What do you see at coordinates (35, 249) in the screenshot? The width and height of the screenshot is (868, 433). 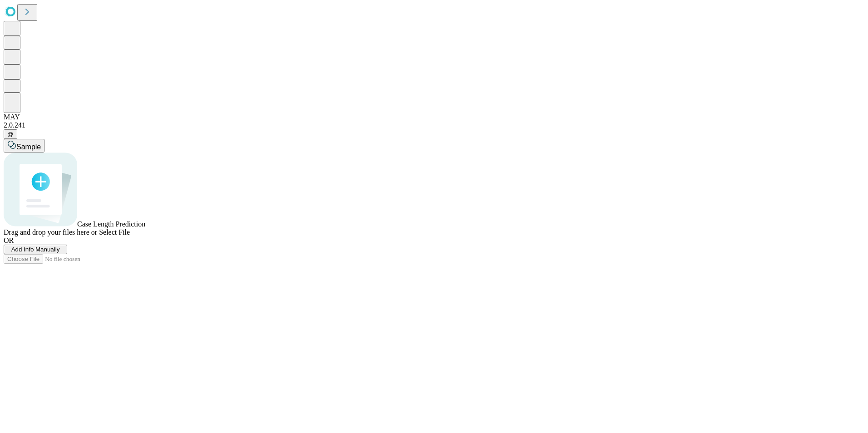 I see `span: Add Info Manually` at bounding box center [35, 249].